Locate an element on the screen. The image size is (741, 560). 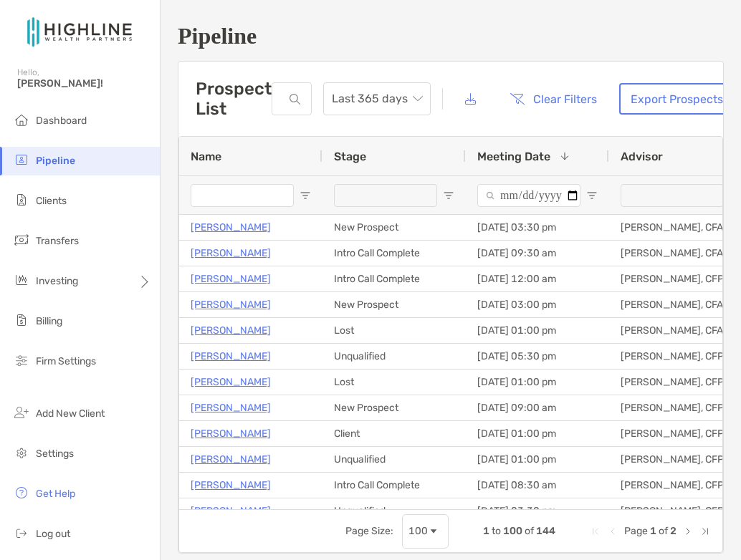
input: Meeting Date Filter Input is located at coordinates (528, 195).